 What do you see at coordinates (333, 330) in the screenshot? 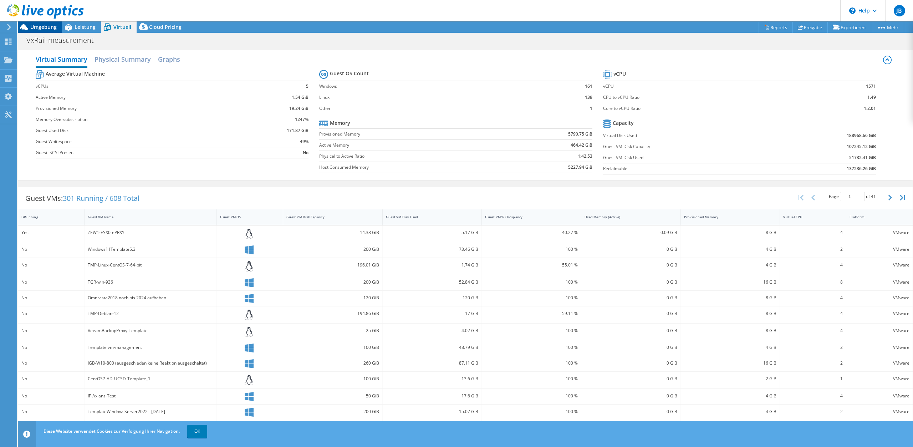
I see `div: 25 GiB` at bounding box center [333, 330].